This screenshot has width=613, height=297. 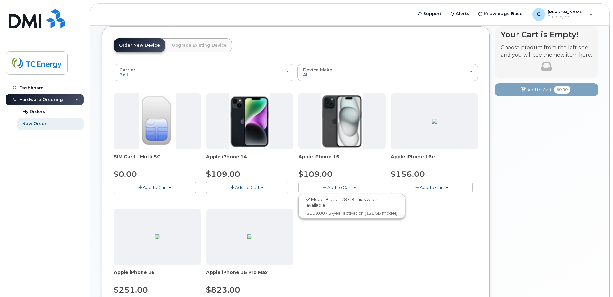 What do you see at coordinates (131, 290) in the screenshot?
I see `span: $251.00` at bounding box center [131, 290].